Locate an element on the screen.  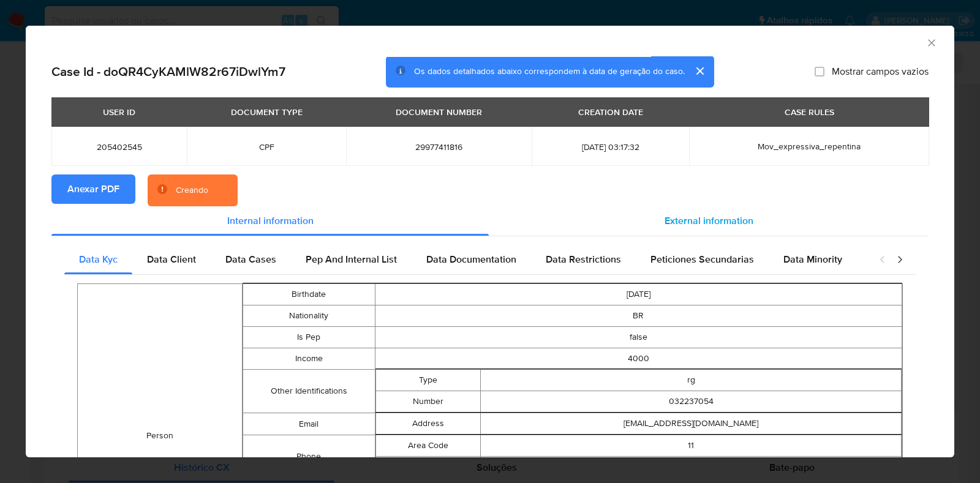
button: Anexar PDF is located at coordinates (93, 190).